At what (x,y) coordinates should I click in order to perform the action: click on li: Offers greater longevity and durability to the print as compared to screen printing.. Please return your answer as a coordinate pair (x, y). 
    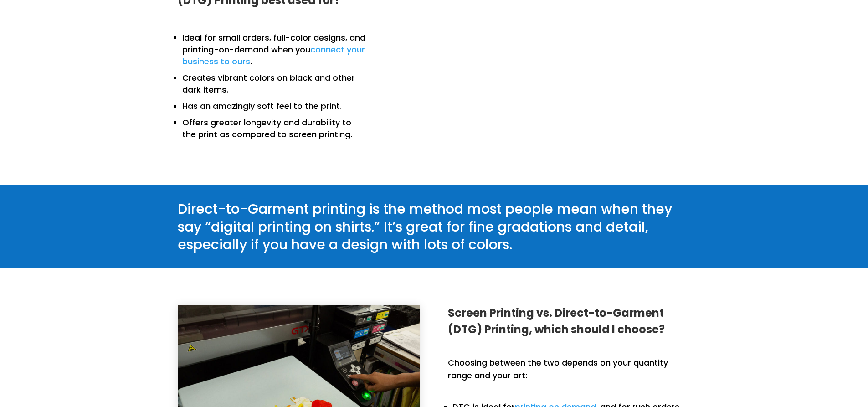
    Looking at the image, I should click on (274, 126).